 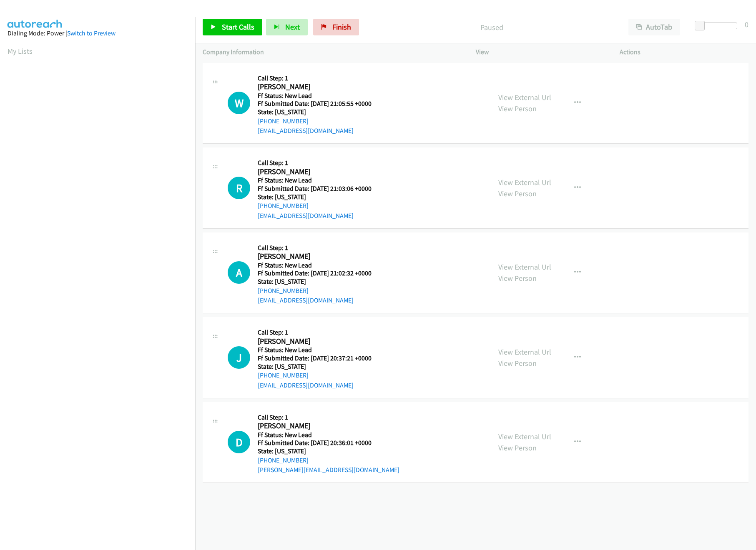 What do you see at coordinates (239, 357) in the screenshot?
I see `h1: J` at bounding box center [239, 357].